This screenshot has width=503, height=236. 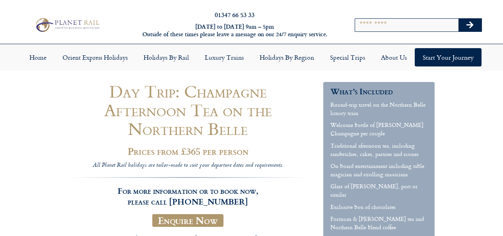 I want to click on h2: Prices from £365 per person, so click(x=188, y=151).